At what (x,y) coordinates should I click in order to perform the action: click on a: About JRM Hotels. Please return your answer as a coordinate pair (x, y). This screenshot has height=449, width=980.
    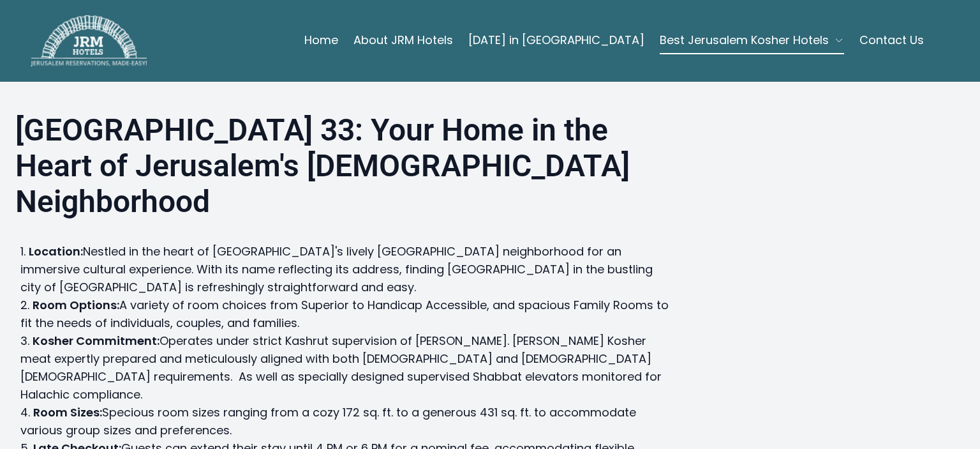
    Looking at the image, I should click on (403, 40).